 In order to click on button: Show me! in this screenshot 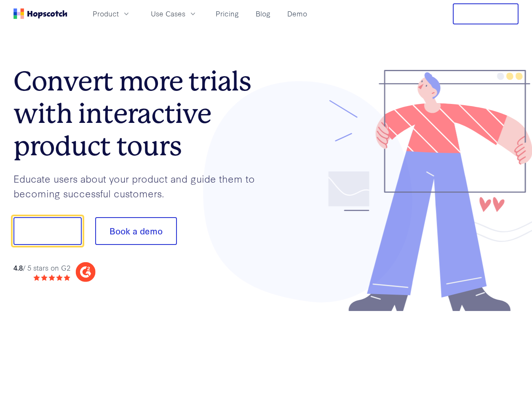, I will do `click(48, 231)`.